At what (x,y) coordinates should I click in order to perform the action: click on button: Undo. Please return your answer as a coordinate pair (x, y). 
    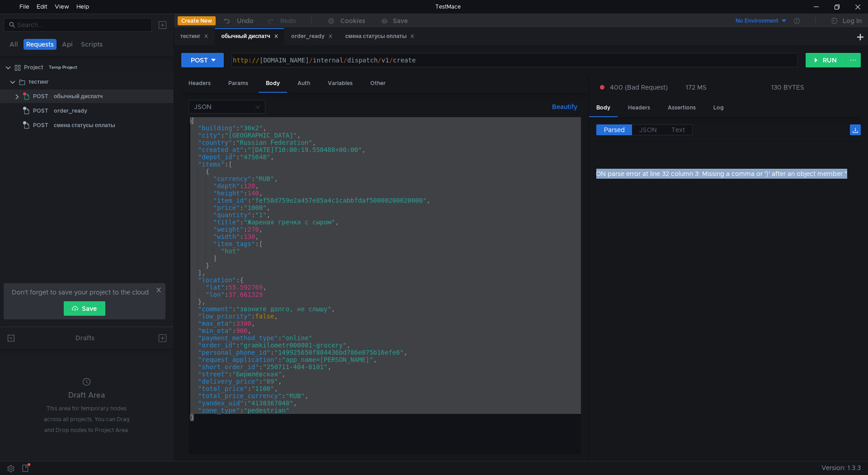
    Looking at the image, I should click on (238, 21).